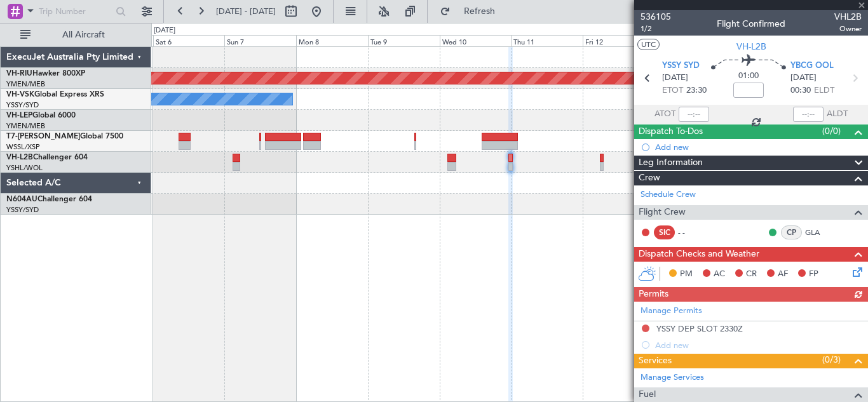  Describe the element at coordinates (801, 91) in the screenshot. I see `span: 00:30` at that location.